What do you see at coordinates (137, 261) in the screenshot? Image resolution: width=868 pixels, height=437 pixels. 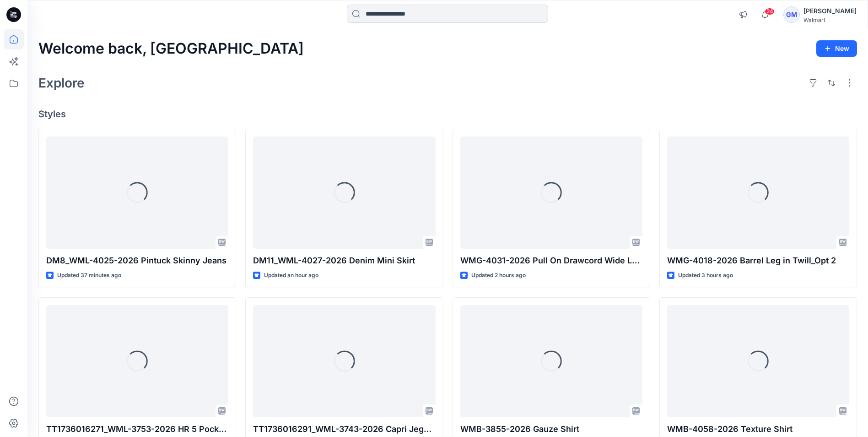 I see `p: DM8_WML-4025-2026 Pintuck Skinny Jeans` at bounding box center [137, 261].